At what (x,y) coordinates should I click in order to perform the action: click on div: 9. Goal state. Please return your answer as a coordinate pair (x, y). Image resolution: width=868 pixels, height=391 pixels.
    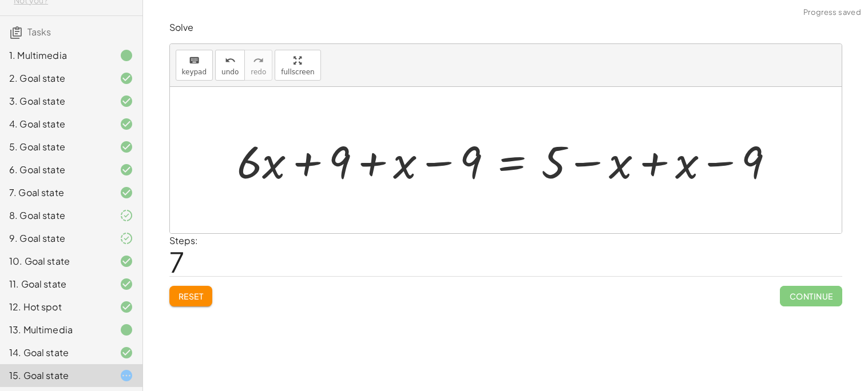
    Looking at the image, I should click on (55, 238).